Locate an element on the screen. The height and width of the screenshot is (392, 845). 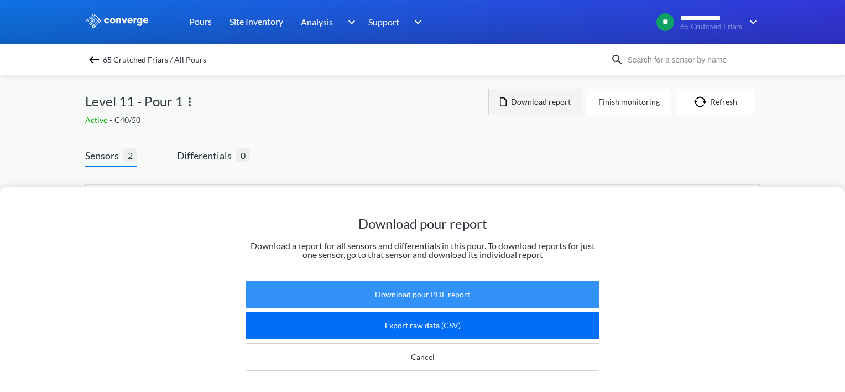
img: logo_ewhite.svg is located at coordinates (117, 20).